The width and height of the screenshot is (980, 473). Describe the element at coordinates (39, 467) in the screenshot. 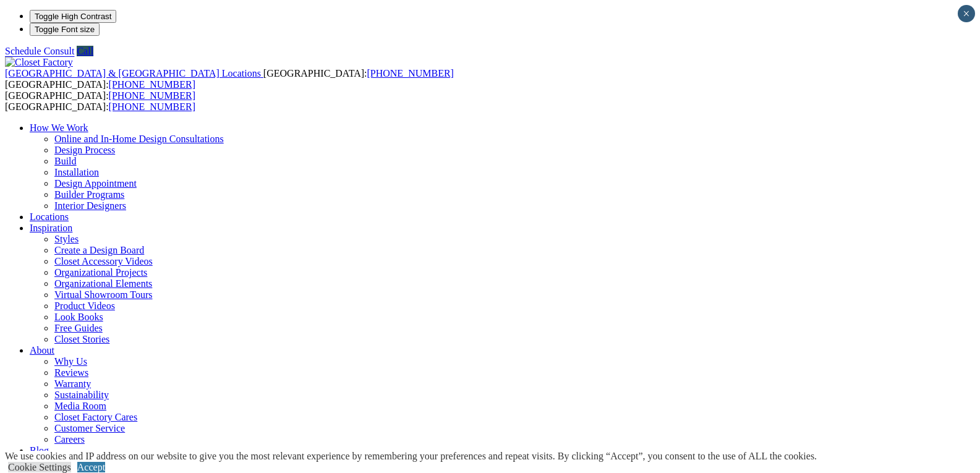

I see `a: Cookie Settings` at that location.